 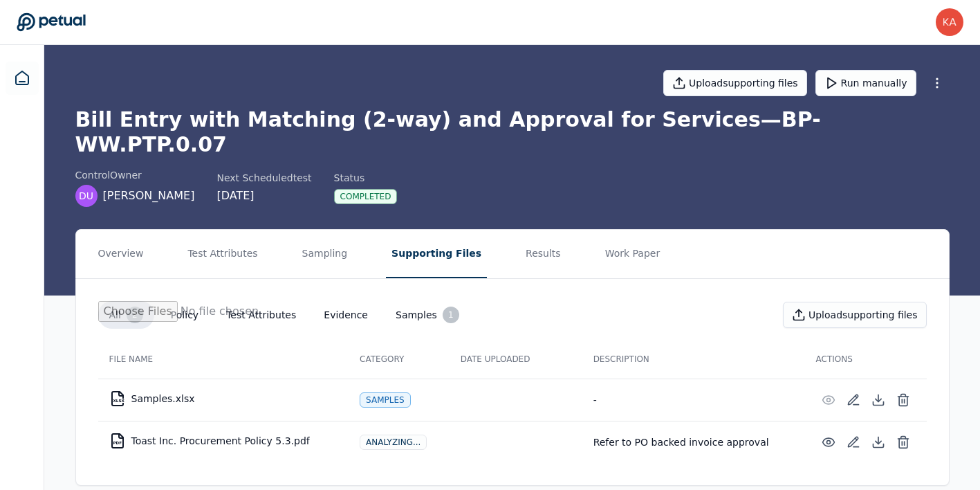 I want to click on div: PDF, so click(x=117, y=442).